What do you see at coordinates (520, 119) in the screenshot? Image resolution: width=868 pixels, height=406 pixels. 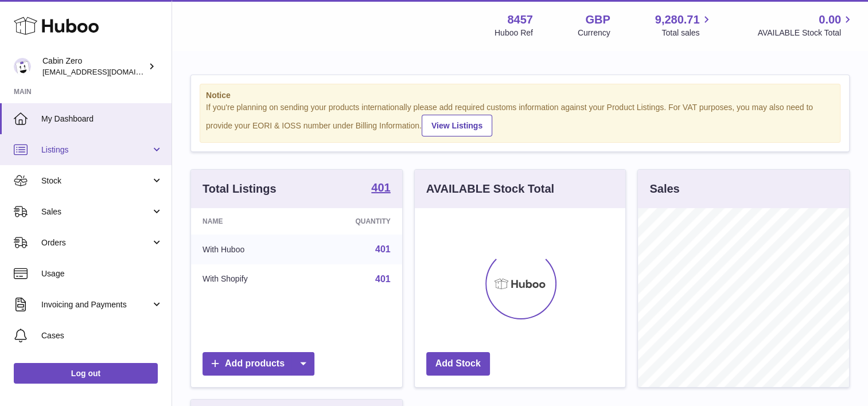 I see `div: If you're planning on sending your products internationally please add required customs informati...` at bounding box center [520, 119].